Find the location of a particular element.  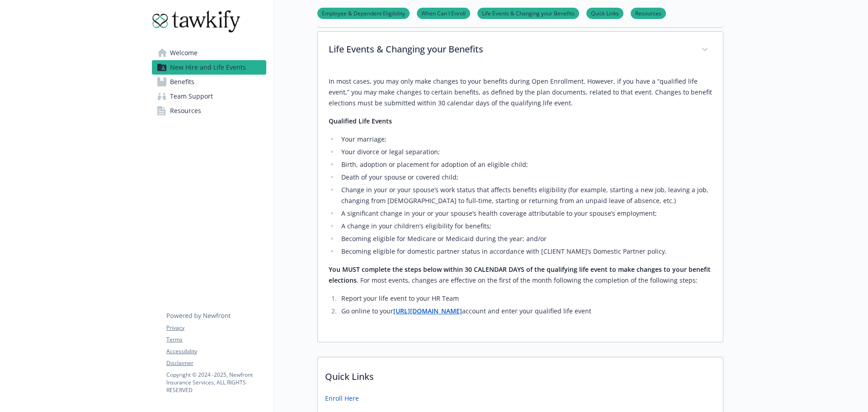

a: Accessibility is located at coordinates (216, 352).